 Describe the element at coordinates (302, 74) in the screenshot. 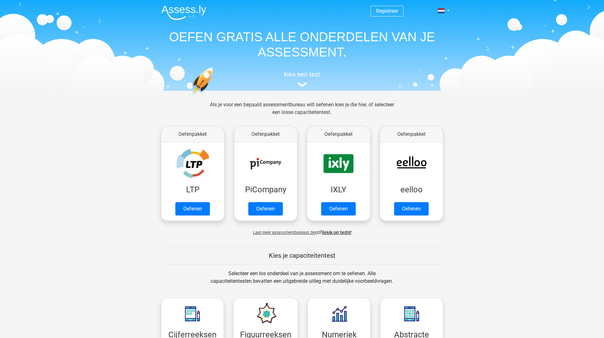

I see `h5: kies een test` at that location.